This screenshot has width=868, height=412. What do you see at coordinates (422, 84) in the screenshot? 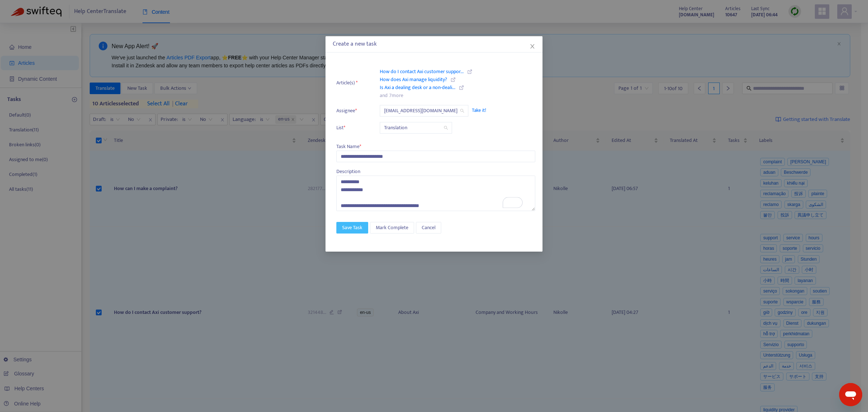
I see `div: and` at bounding box center [422, 84].